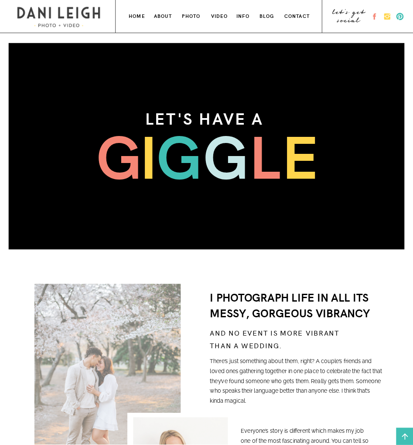 The height and width of the screenshot is (445, 413). Describe the element at coordinates (163, 15) in the screenshot. I see `a: about` at that location.